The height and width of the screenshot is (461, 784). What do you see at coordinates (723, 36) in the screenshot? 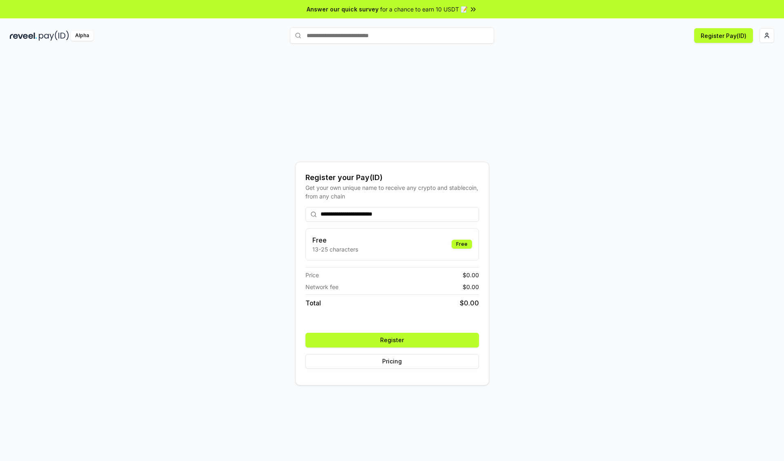
I see `button: Register Pay(ID)` at bounding box center [723, 36].